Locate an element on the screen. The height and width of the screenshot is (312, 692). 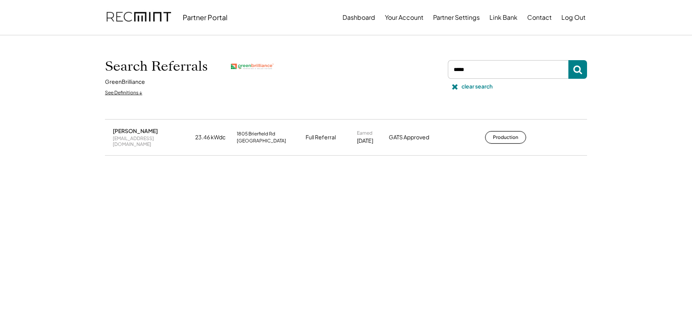
button: Production is located at coordinates (505, 138).